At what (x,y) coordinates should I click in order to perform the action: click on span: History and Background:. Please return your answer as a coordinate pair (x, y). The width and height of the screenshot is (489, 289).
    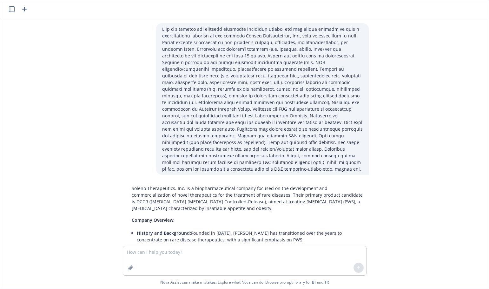
    Looking at the image, I should click on (164, 233).